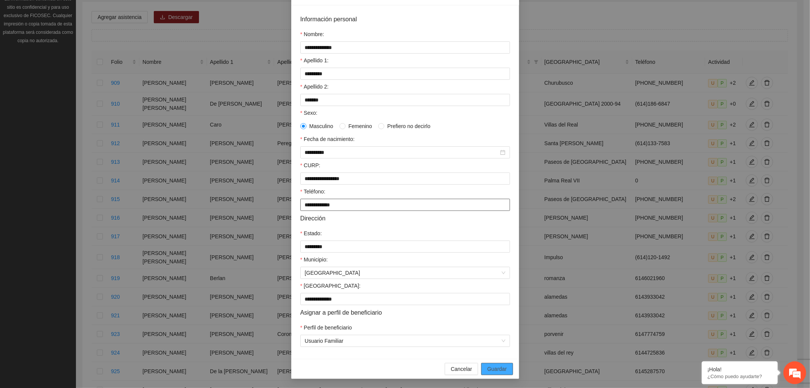 The height and width of the screenshot is (388, 810). What do you see at coordinates (326, 328) in the screenshot?
I see `label: Perfil de beneficiario` at bounding box center [326, 328].